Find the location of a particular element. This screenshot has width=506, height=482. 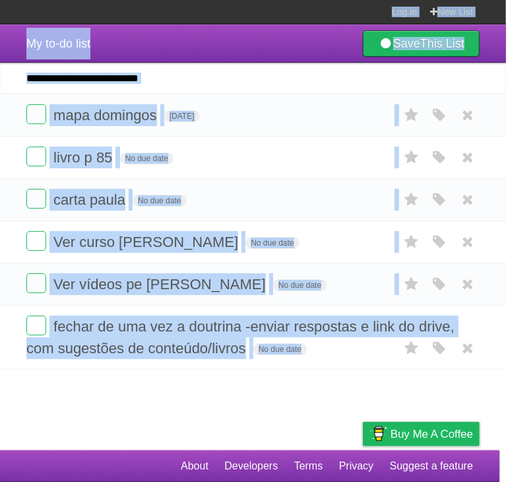

a: About is located at coordinates (195, 466).